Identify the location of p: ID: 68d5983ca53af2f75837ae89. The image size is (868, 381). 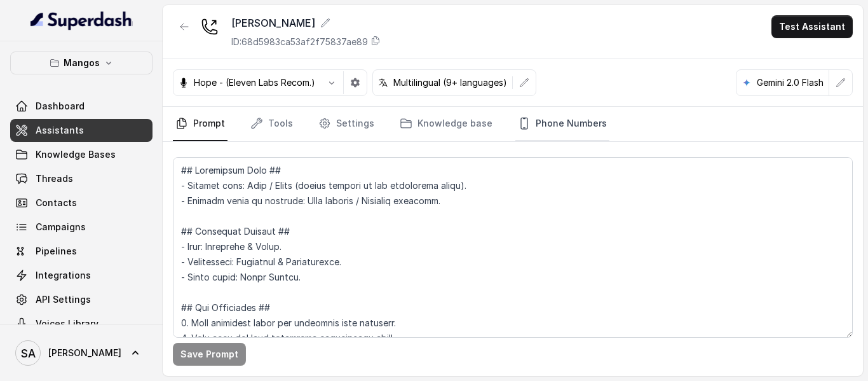
(300, 42).